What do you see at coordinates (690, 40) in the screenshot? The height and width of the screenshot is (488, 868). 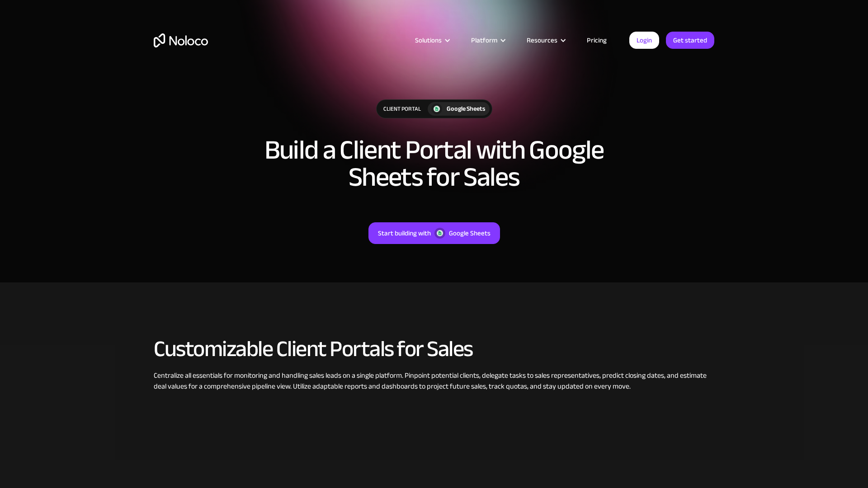 I see `a: Get started` at bounding box center [690, 40].